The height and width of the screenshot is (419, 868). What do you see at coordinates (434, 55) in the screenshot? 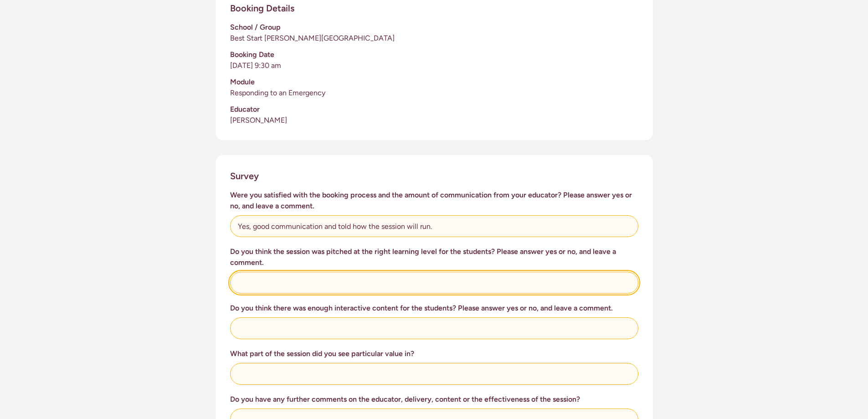
I see `h3: Booking Date` at bounding box center [434, 55].